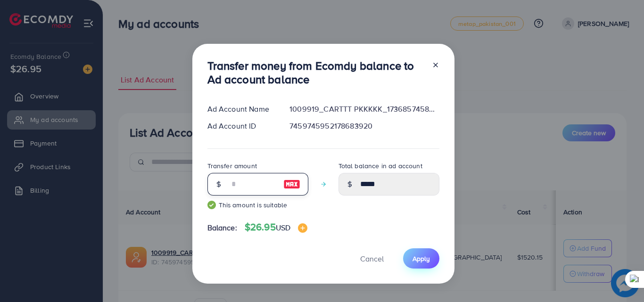 The height and width of the screenshot is (302, 644). What do you see at coordinates (258, 205) in the screenshot?
I see `small: This amount is suitable` at bounding box center [258, 205].